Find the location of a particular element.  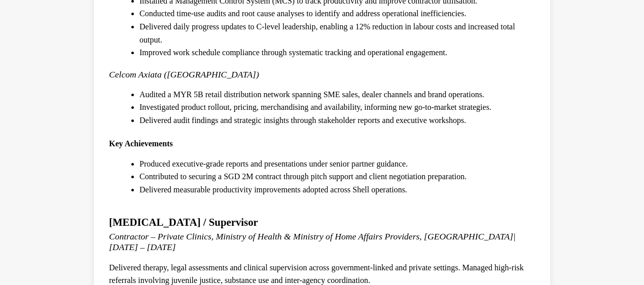

li: Delivered measurable productivity improvements adopted across Shell operations. is located at coordinates (338, 190).